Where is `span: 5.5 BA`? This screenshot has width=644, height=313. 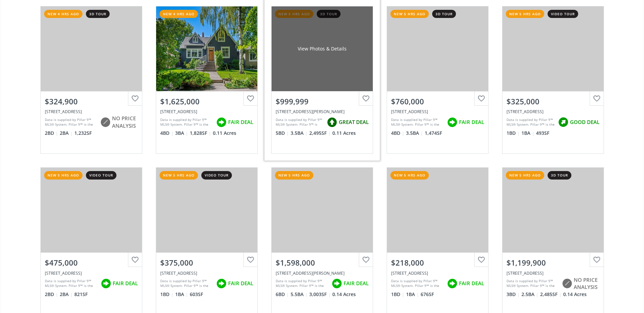
span: 5.5 BA is located at coordinates (299, 295).